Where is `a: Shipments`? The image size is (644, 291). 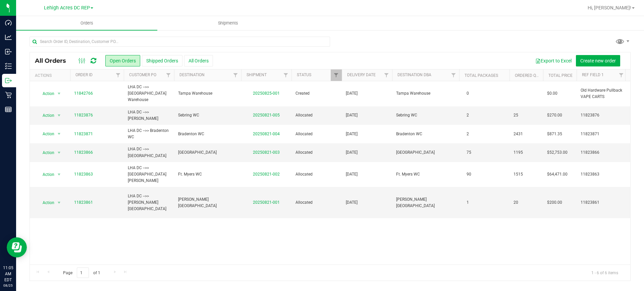 a: Shipments is located at coordinates (227, 23).